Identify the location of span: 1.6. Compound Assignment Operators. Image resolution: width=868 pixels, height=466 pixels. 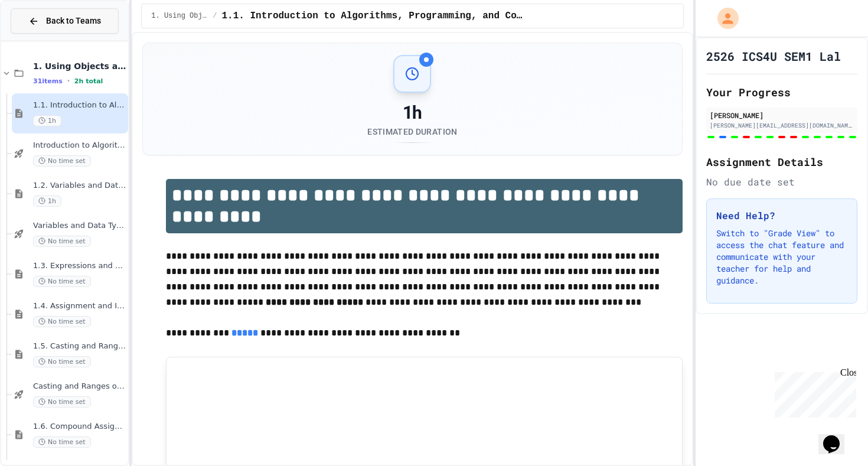
(79, 426).